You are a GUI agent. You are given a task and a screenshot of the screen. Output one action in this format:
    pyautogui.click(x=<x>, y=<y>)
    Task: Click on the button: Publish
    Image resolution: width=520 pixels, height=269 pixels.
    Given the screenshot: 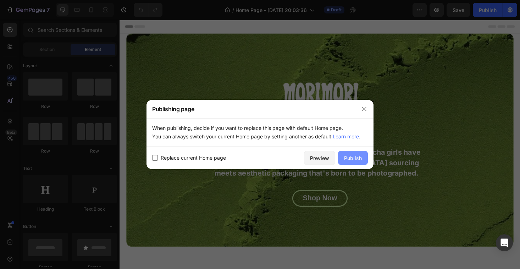 What is the action you would take?
    pyautogui.click(x=353, y=158)
    